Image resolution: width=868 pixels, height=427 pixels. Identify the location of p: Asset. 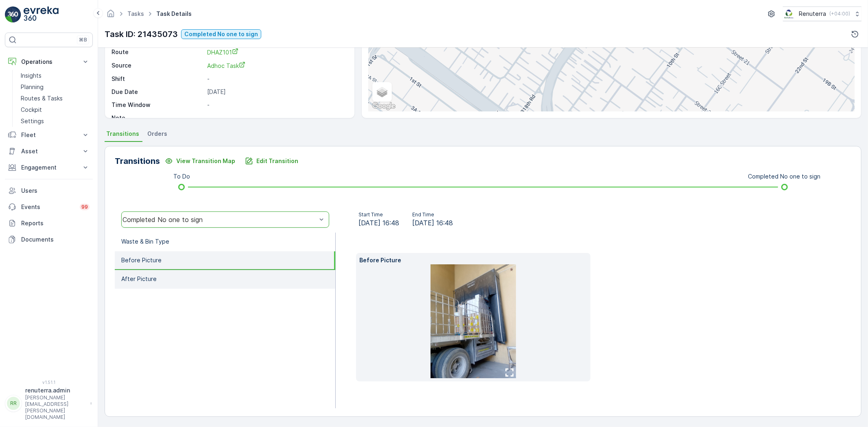
(49, 151).